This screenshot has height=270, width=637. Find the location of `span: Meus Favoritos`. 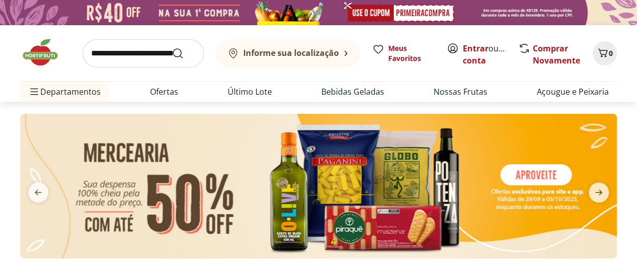

span: Meus Favoritos is located at coordinates (411, 53).